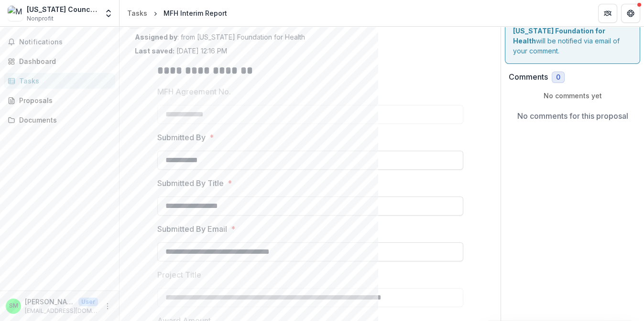 Image resolution: width=644 pixels, height=321 pixels. I want to click on p: User, so click(88, 302).